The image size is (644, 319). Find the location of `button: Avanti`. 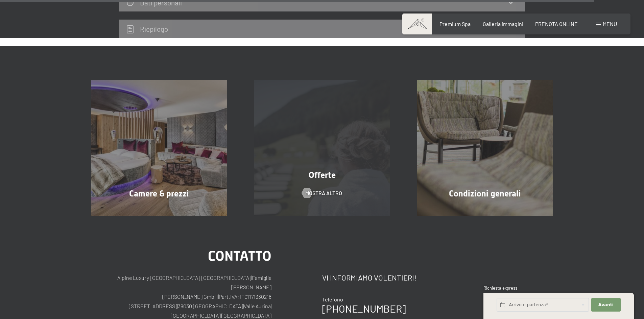

button: Avanti is located at coordinates (606, 305).